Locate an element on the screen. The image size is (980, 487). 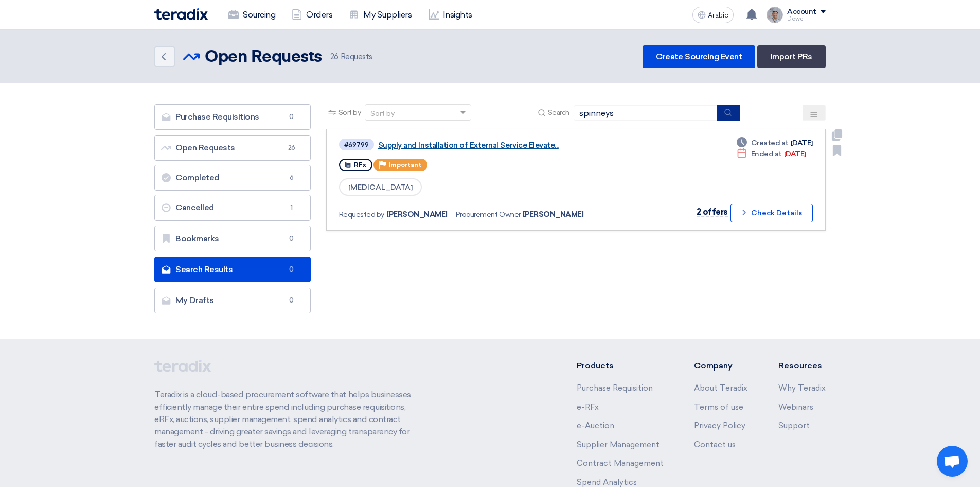
font: Contact us is located at coordinates (715, 444).